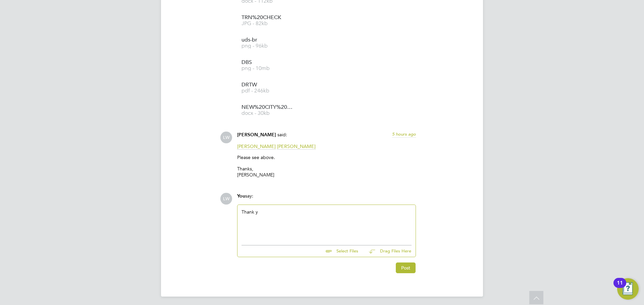  Describe the element at coordinates (282, 135) in the screenshot. I see `span: said:` at that location.